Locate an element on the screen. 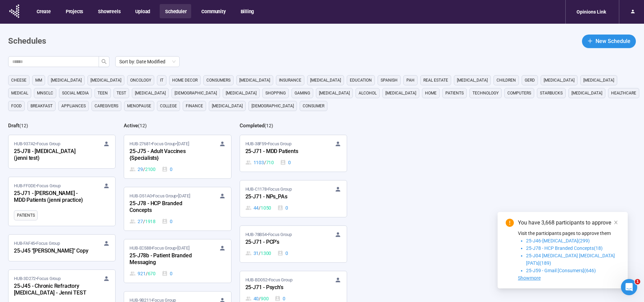 Image resolution: width=644 pixels, height=302 pixels. div: 921 is located at coordinates (142, 274).